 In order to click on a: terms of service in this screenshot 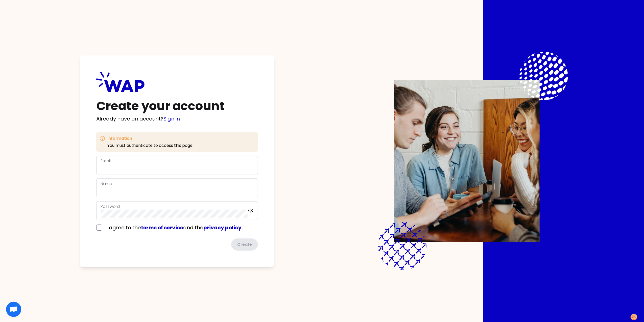, I will do `click(162, 227)`.